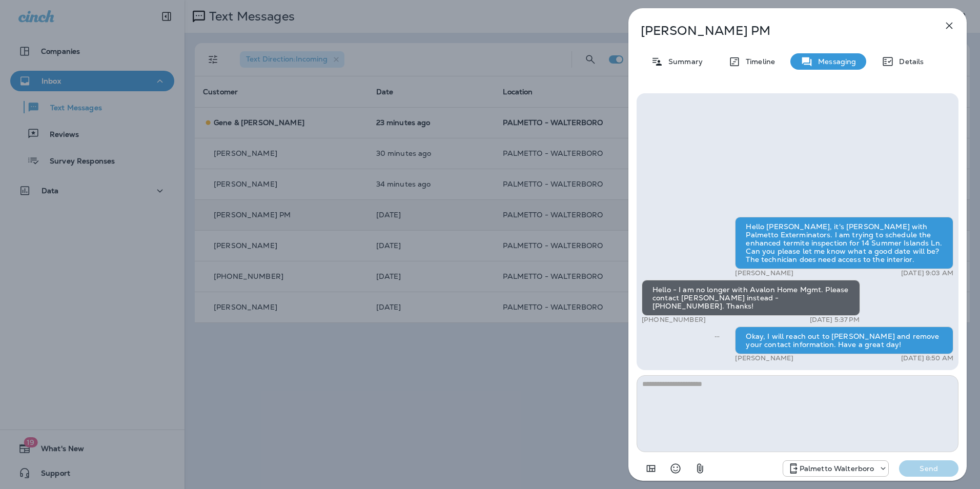  Describe the element at coordinates (757, 62) in the screenshot. I see `p: Timeline` at that location.